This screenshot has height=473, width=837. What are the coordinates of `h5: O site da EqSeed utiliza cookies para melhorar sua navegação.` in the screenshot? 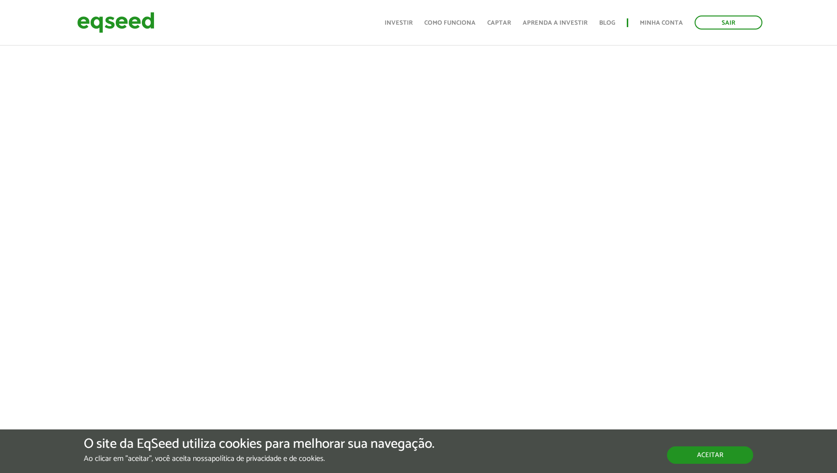 It's located at (259, 444).